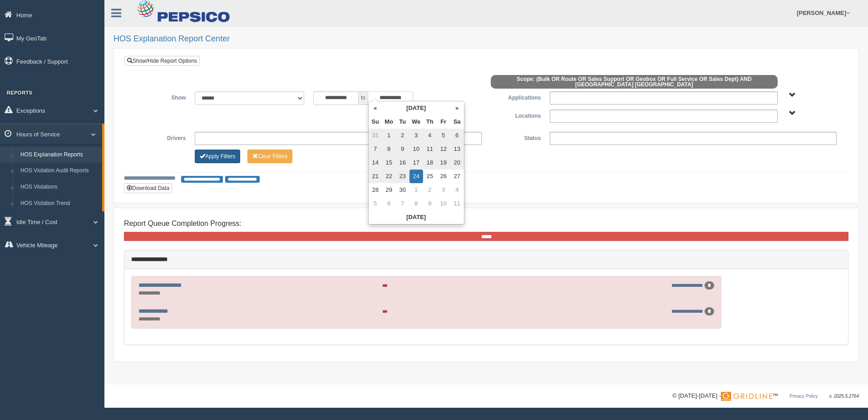 The height and width of the screenshot is (420, 868). What do you see at coordinates (804, 396) in the screenshot?
I see `a: Privacy Policy` at bounding box center [804, 396].